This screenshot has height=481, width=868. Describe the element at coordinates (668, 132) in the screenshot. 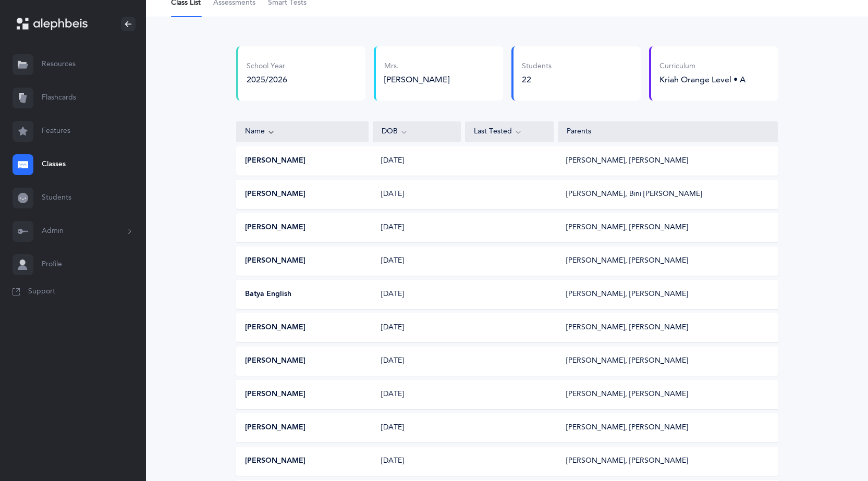

I see `div: Parents` at that location.